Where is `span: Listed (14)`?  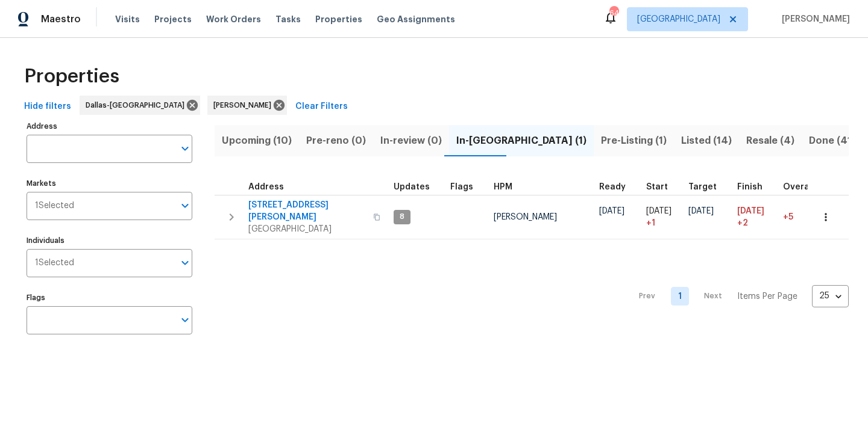
span: Listed (14) is located at coordinates (707, 141).